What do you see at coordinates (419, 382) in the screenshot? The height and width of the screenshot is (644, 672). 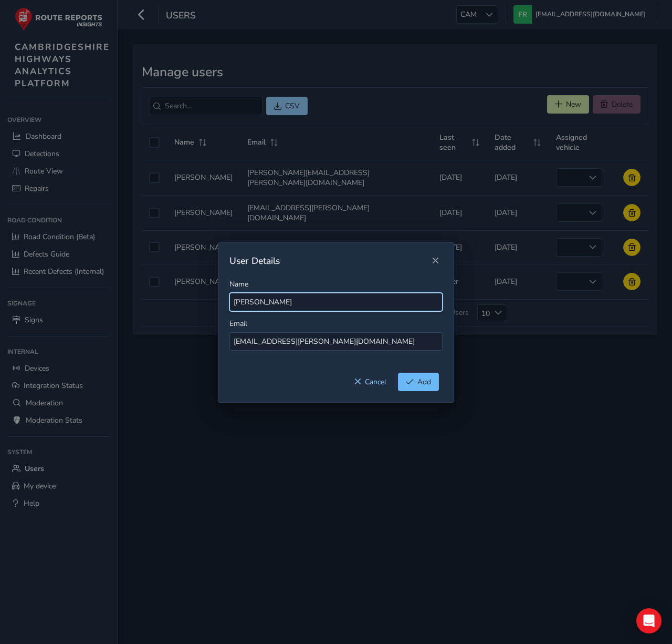 I see `button: Add` at bounding box center [419, 382].